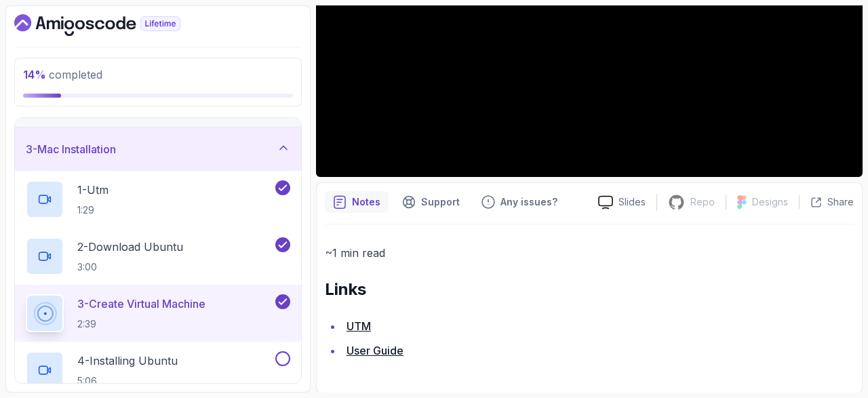 The image size is (868, 398). What do you see at coordinates (840, 202) in the screenshot?
I see `p: Share` at bounding box center [840, 202].